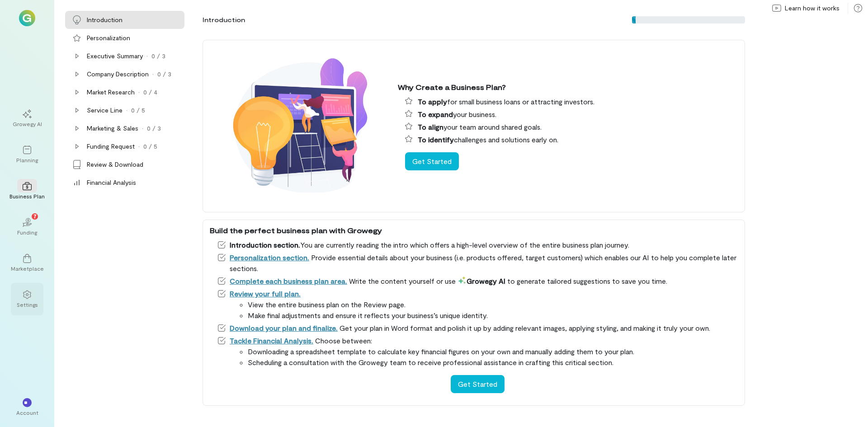  What do you see at coordinates (27, 155) in the screenshot?
I see `a: Planning` at bounding box center [27, 155].